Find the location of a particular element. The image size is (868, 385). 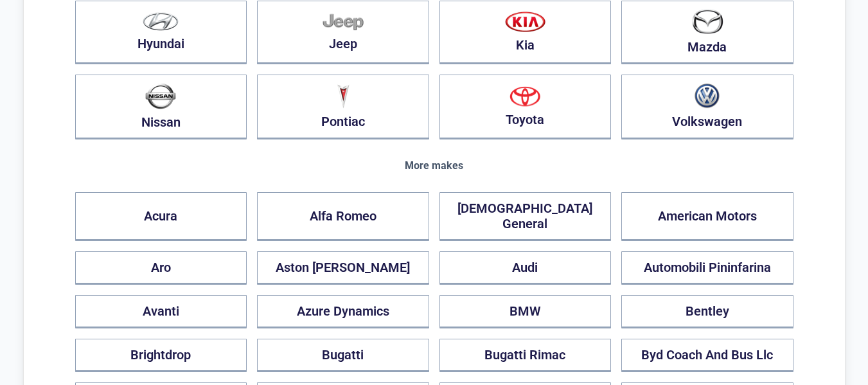

button: Kia is located at coordinates (526, 32).